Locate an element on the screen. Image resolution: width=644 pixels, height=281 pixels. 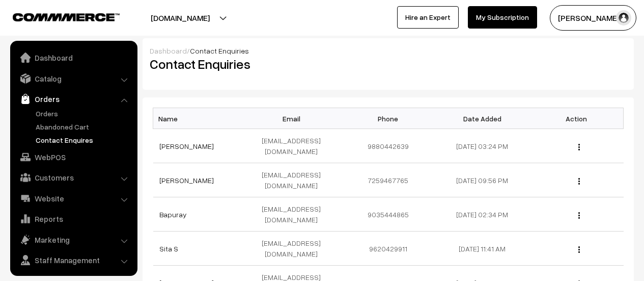
td: 9880442639 is located at coordinates (388, 146).